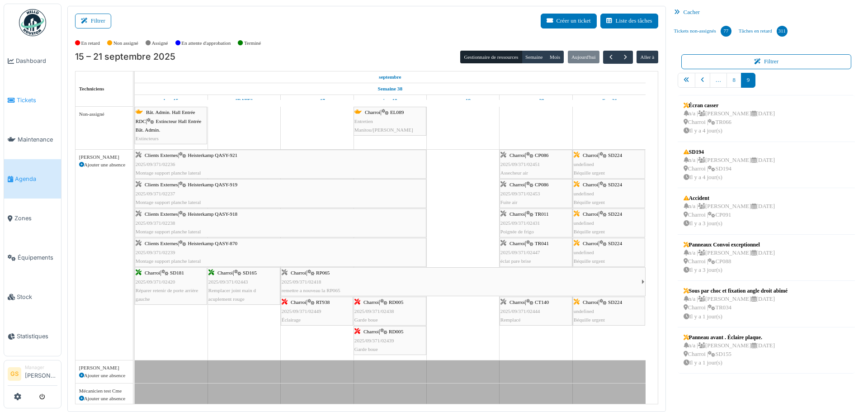 This screenshot has width=868, height=412. Describe the element at coordinates (94, 21) in the screenshot. I see `button: Filtrer` at that location.